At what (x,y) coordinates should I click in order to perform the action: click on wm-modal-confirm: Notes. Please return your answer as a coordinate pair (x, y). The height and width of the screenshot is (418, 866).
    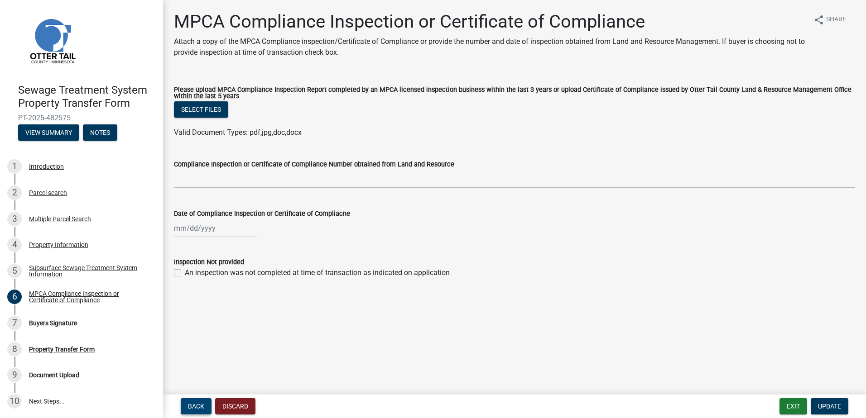
    Looking at the image, I should click on (100, 133).